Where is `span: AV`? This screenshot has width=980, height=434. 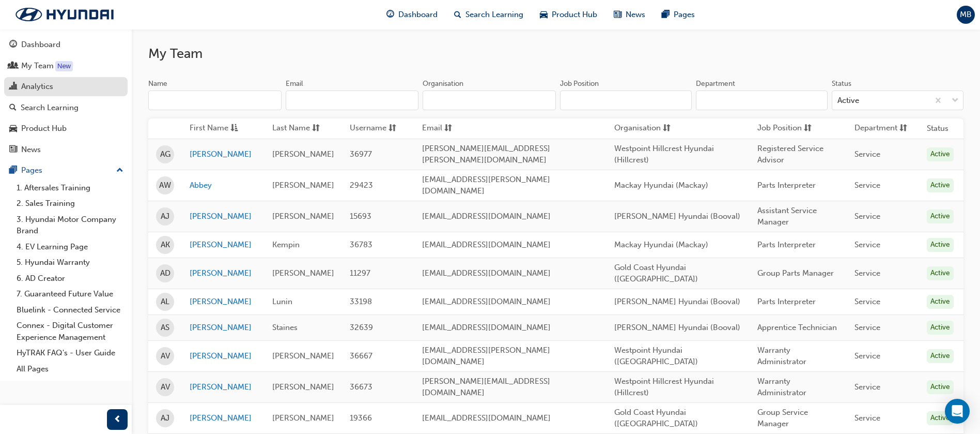 span: AV is located at coordinates (165, 356).